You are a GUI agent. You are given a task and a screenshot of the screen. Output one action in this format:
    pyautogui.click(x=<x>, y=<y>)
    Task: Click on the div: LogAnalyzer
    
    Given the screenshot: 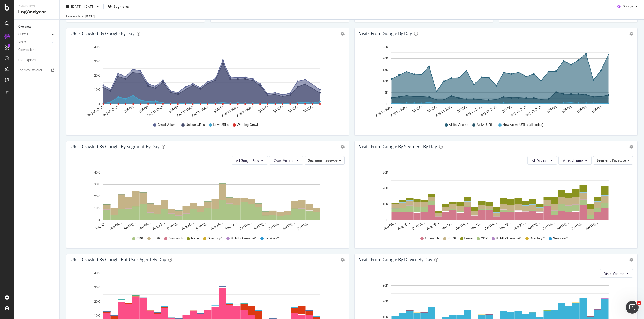 What is the action you would take?
    pyautogui.click(x=36, y=12)
    